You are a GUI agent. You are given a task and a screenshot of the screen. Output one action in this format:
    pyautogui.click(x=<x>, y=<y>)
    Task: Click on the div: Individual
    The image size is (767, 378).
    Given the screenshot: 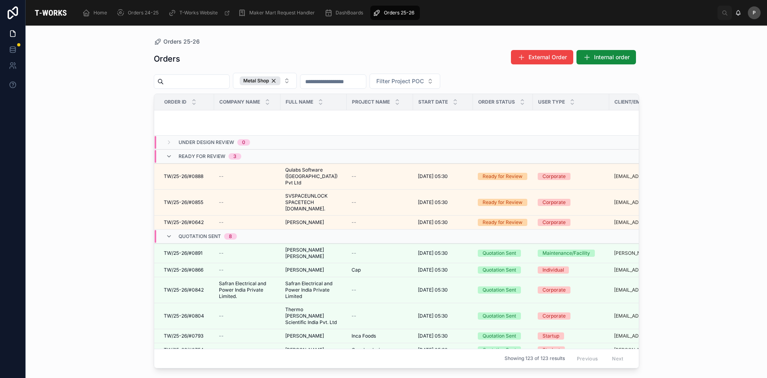 What is the action you would take?
    pyautogui.click(x=554, y=270)
    